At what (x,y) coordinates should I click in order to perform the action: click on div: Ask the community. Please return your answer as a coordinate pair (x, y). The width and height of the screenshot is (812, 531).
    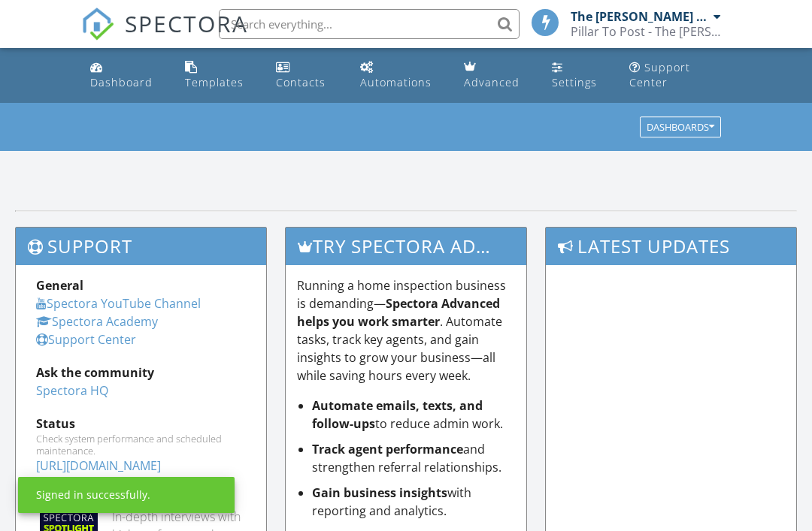
    Looking at the image, I should click on (140, 373).